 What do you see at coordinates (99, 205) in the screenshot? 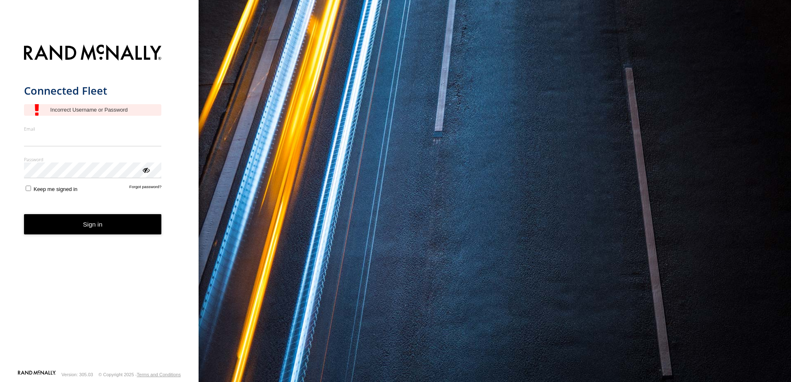
I see `form: main` at bounding box center [99, 205].